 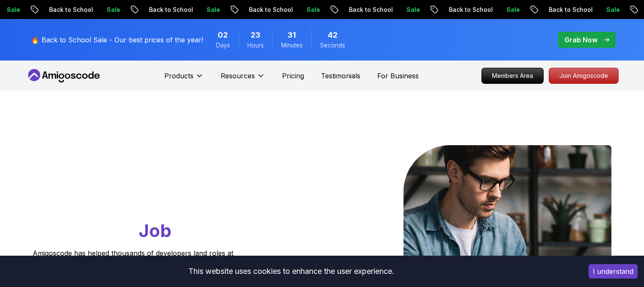 What do you see at coordinates (292, 35) in the screenshot?
I see `span: 31 Minutes` at bounding box center [292, 35].